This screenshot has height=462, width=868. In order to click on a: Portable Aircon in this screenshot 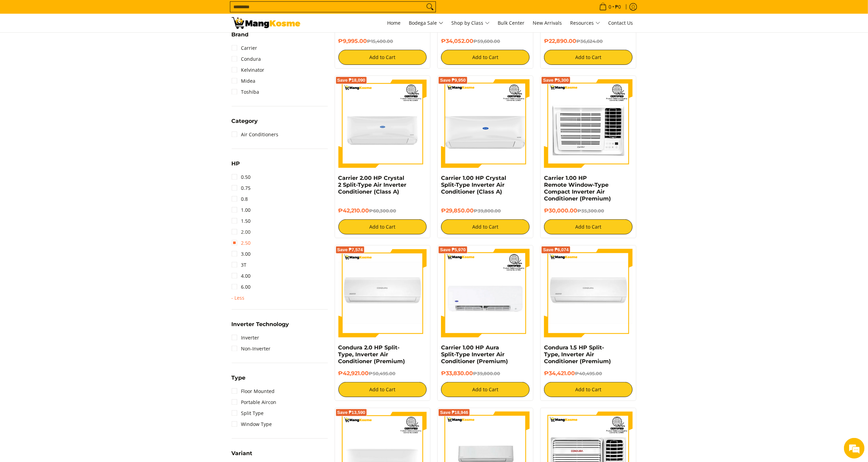, I will do `click(254, 402)`.